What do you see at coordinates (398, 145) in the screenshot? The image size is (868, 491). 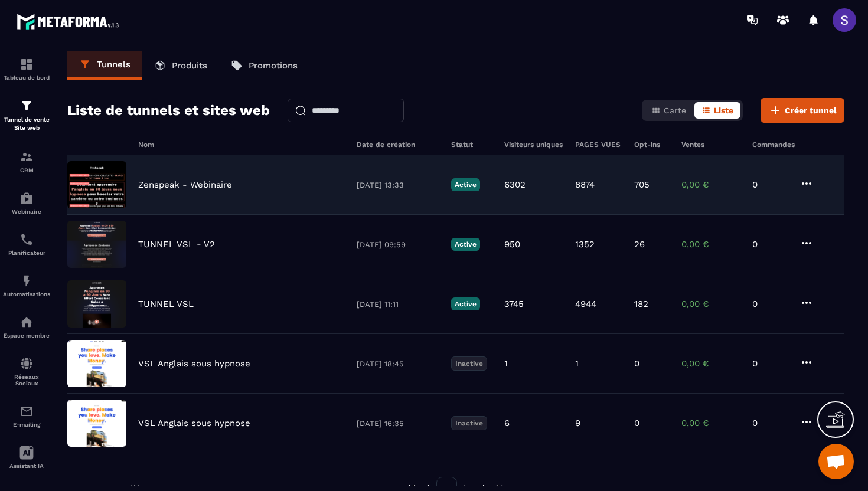 I see `h6: Date de création` at bounding box center [398, 145].